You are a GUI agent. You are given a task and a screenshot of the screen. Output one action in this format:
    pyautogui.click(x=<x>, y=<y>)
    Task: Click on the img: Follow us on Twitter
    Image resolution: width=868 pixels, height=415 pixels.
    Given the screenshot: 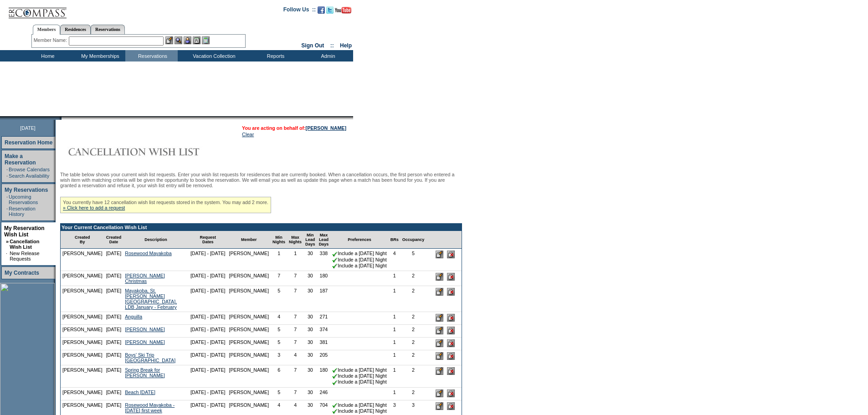 What is the action you would take?
    pyautogui.click(x=330, y=10)
    